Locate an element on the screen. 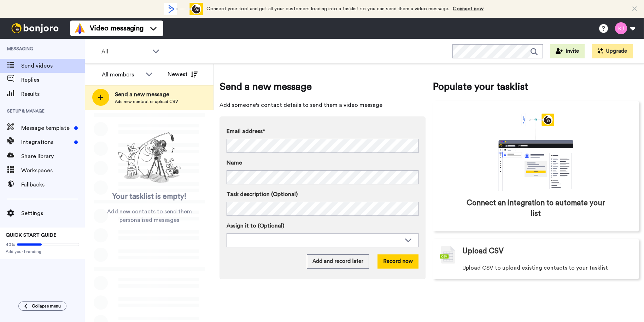 The image size is (644, 322). button: Upgrade is located at coordinates (612, 51).